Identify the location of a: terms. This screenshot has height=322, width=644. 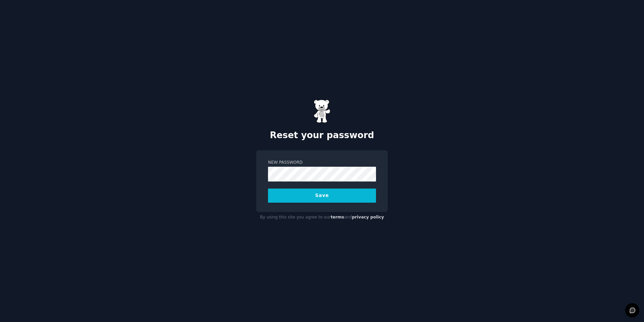
(338, 217).